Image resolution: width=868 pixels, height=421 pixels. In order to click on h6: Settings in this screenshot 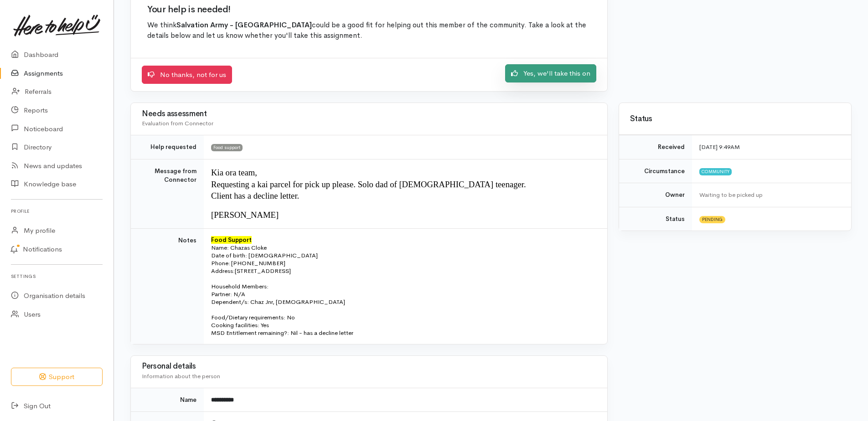, I will do `click(57, 276)`.